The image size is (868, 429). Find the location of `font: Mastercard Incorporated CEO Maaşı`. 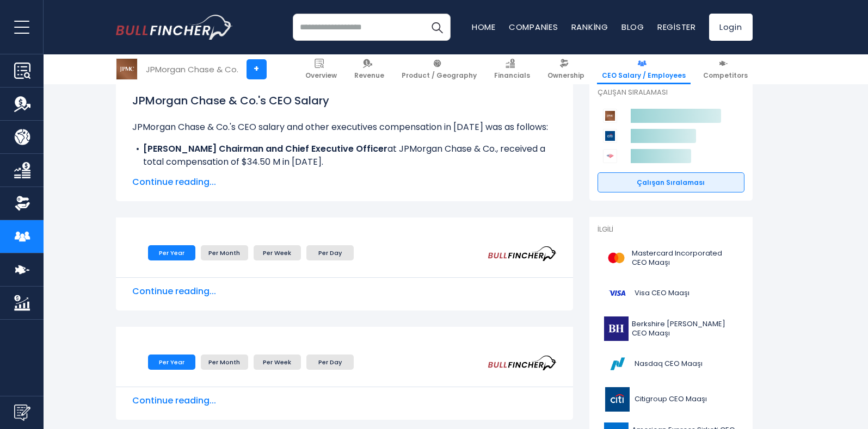

font: Mastercard Incorporated CEO Maaşı is located at coordinates (677, 258).